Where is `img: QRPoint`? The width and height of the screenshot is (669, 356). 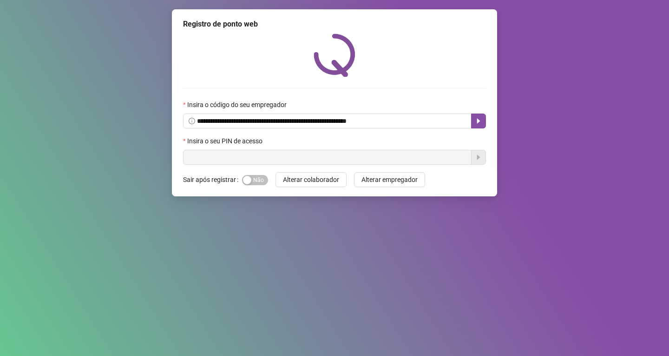 img: QRPoint is located at coordinates (335, 55).